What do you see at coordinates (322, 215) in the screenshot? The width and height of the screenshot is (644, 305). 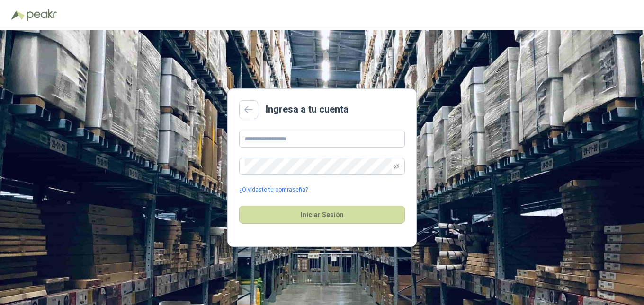 I see `button: Iniciar Sesión` at bounding box center [322, 215].